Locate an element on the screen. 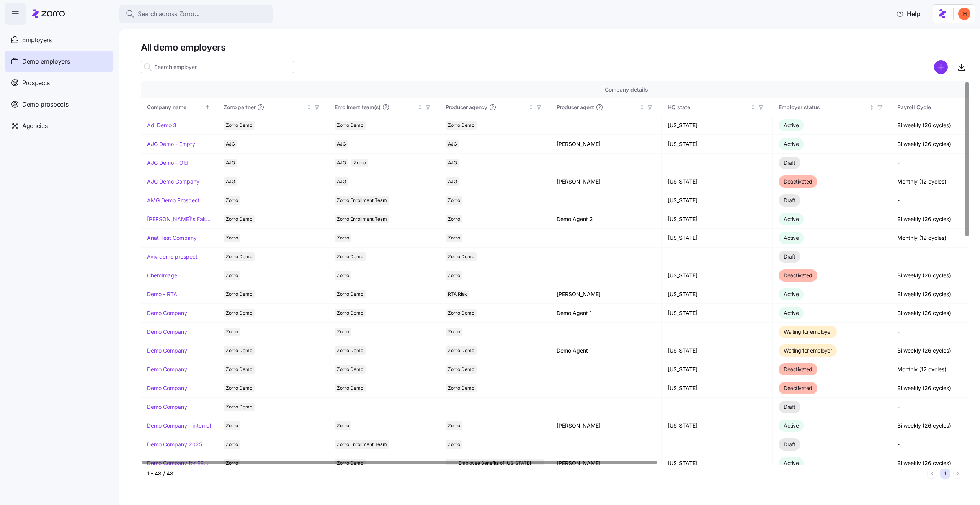 The width and height of the screenshot is (980, 505). span: Search across Zorro... is located at coordinates (169, 14).